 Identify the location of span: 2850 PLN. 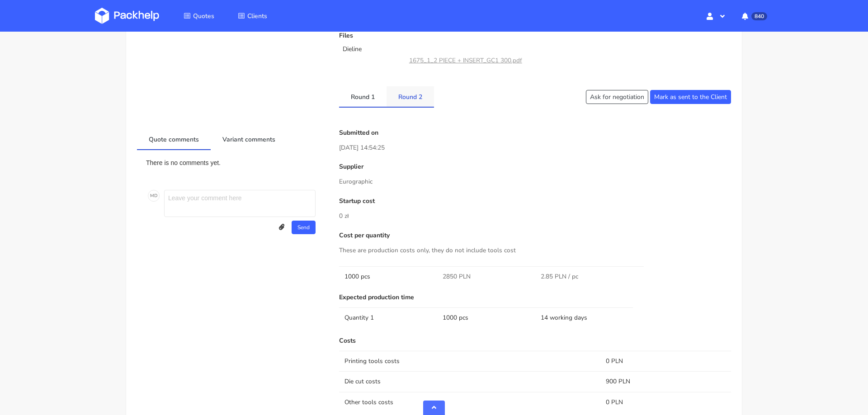
(456, 277).